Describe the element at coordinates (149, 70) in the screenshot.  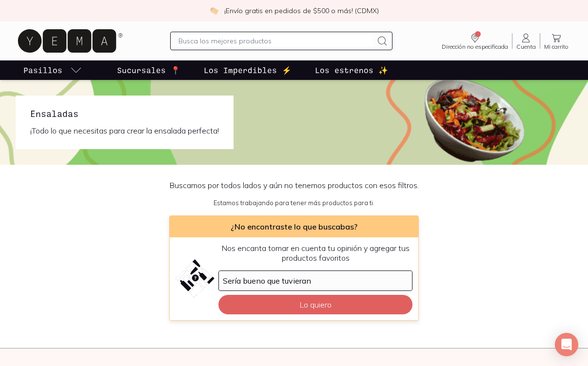
I see `a: Sucursales 📍` at that location.